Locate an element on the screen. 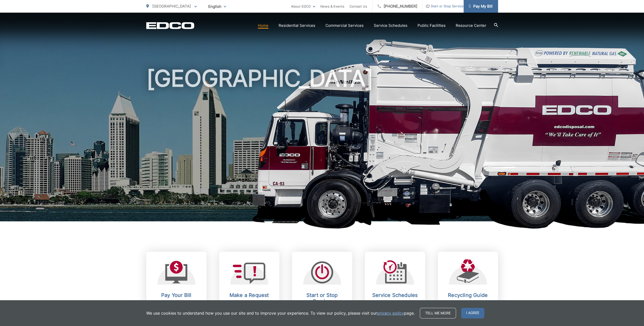 Image resolution: width=644 pixels, height=326 pixels. h2: Make a Request is located at coordinates (249, 295).